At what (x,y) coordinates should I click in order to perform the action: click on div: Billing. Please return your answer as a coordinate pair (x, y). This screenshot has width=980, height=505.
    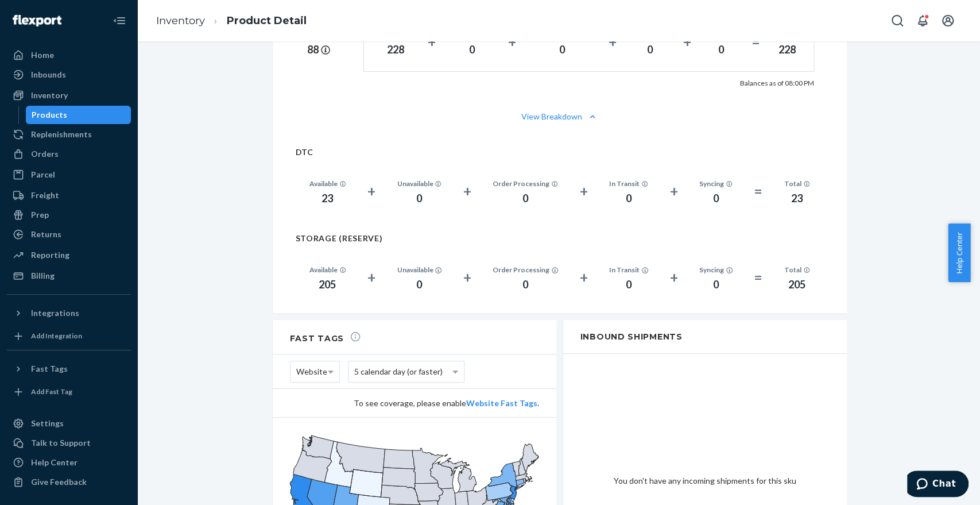
    Looking at the image, I should click on (43, 276).